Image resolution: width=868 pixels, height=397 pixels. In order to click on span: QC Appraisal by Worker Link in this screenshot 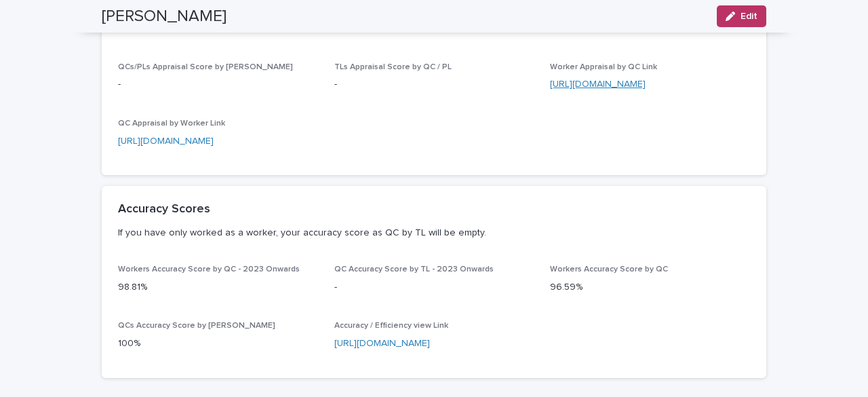, I will do `click(172, 124)`.